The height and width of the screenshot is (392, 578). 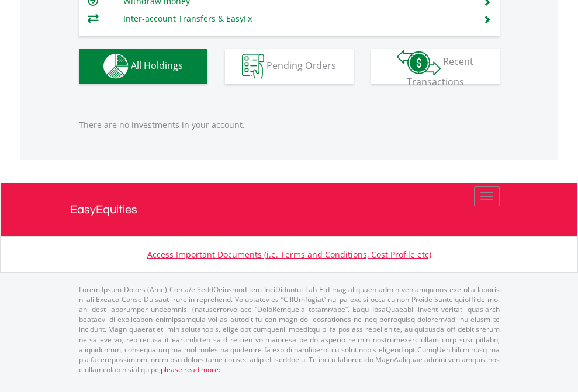 I want to click on a: EasyEquities, so click(x=289, y=210).